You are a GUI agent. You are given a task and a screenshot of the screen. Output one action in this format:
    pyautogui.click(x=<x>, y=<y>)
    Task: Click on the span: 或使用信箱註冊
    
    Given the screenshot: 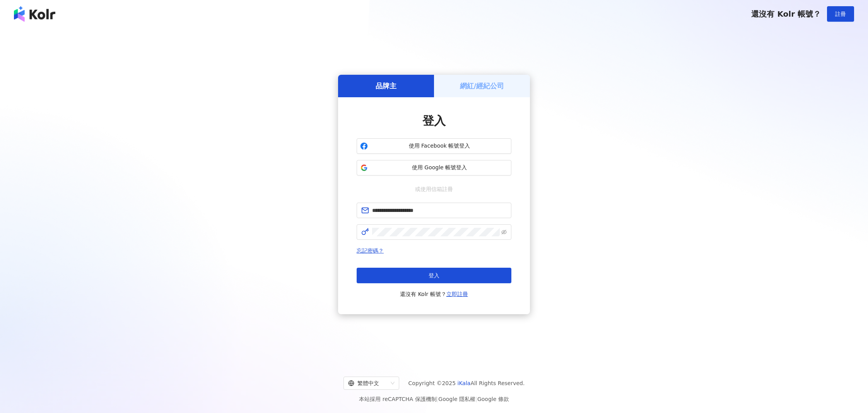 What is the action you would take?
    pyautogui.click(x=434, y=189)
    